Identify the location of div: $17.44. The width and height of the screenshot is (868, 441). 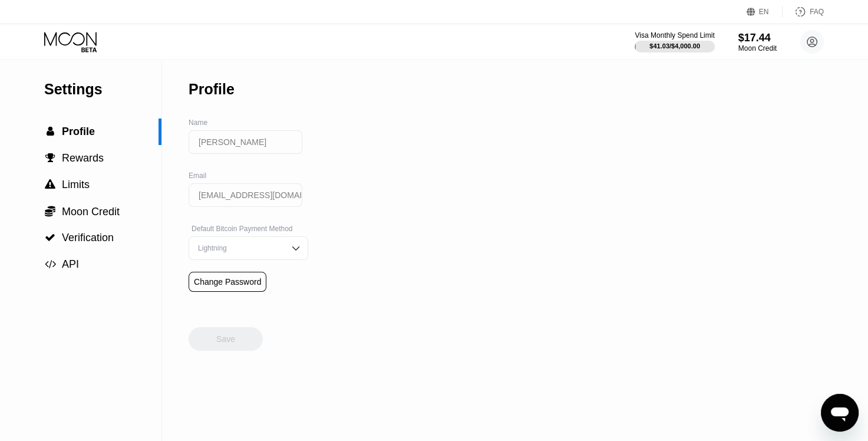
(757, 38).